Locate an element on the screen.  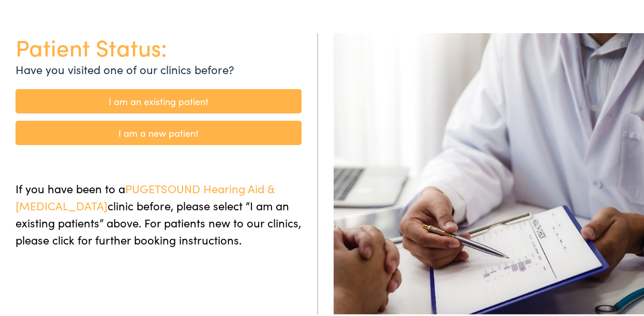
a: I am an existing patient is located at coordinates (158, 99).